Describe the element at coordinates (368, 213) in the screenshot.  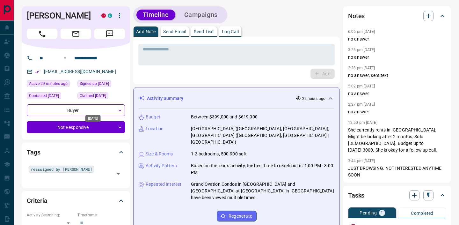
I see `p: Pending` at that location.